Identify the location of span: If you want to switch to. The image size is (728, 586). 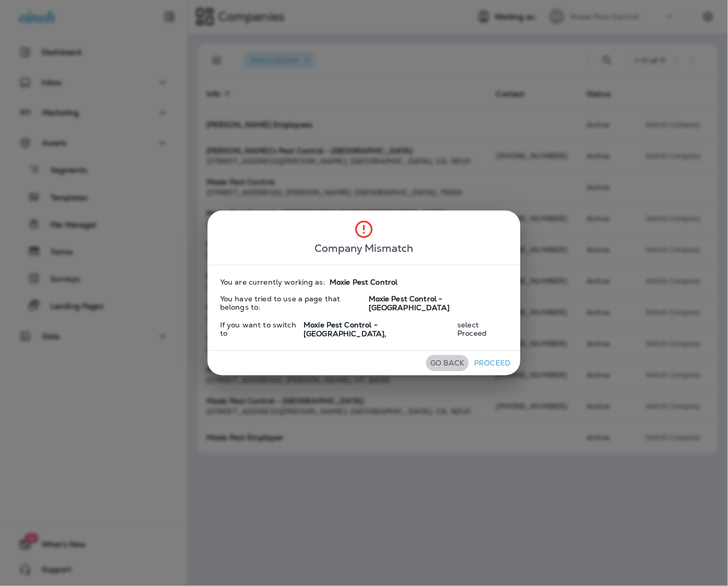
(261, 330).